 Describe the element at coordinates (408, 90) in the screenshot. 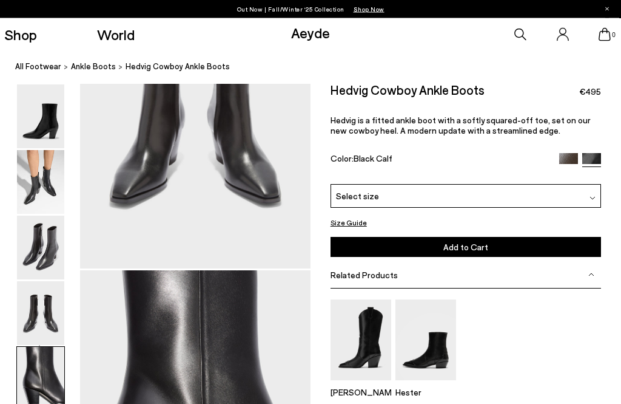

I see `h2: Hedvig Cowboy Ankle Boots` at that location.